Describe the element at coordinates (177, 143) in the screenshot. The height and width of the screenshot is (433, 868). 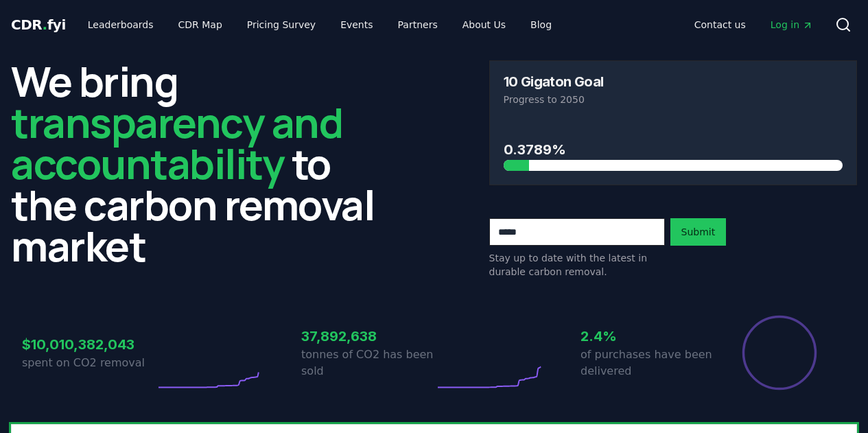
I see `span: transparency and accountability` at that location.